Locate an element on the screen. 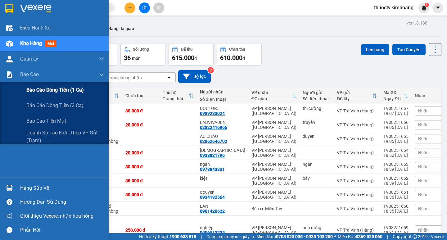 The height and width of the screenshot is (240, 447). div: Bến xe Miền Tây is located at coordinates (274, 209).